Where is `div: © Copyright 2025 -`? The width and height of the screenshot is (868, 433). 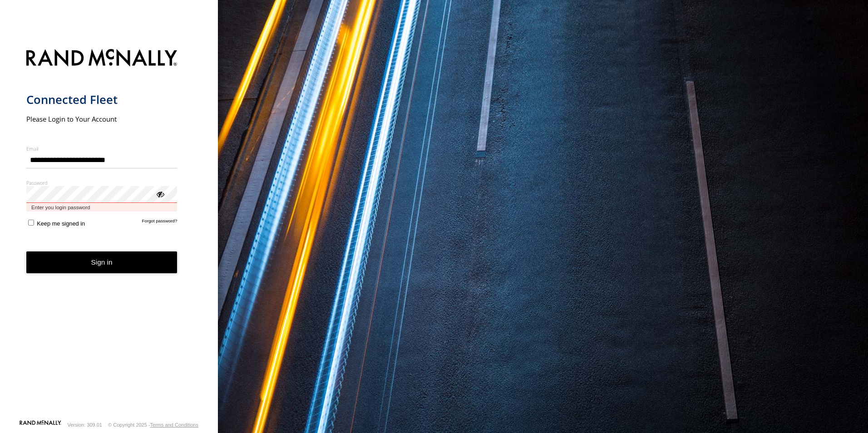 div: © Copyright 2025 - is located at coordinates (153, 425).